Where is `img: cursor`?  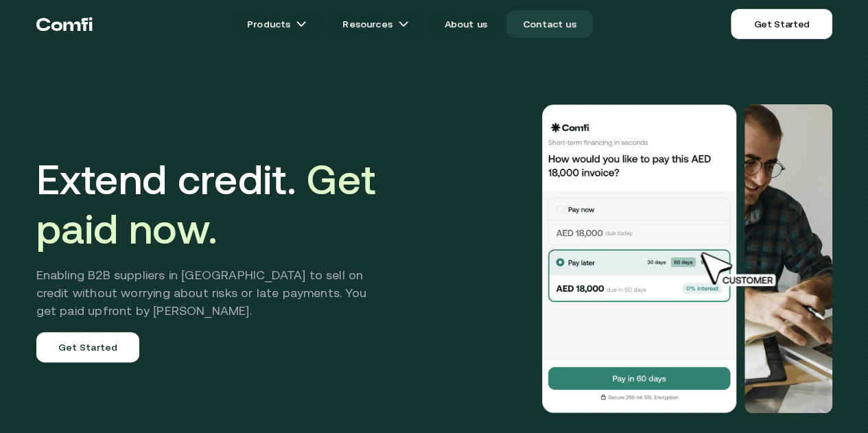 img: cursor is located at coordinates (740, 269).